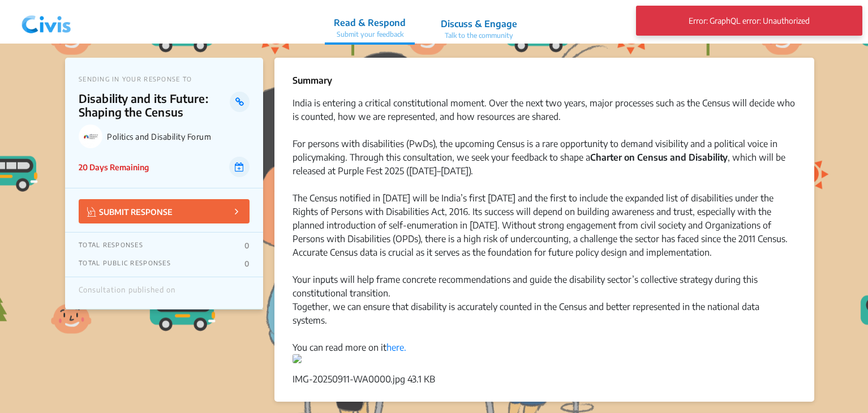 This screenshot has width=868, height=413. I want to click on strong: Charter on Census and Disability, so click(658, 158).